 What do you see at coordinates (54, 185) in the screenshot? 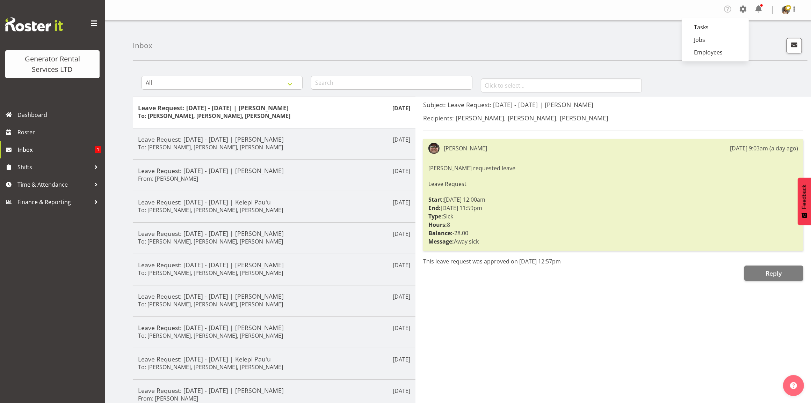
I see `span: Time & Attendance` at bounding box center [54, 185].